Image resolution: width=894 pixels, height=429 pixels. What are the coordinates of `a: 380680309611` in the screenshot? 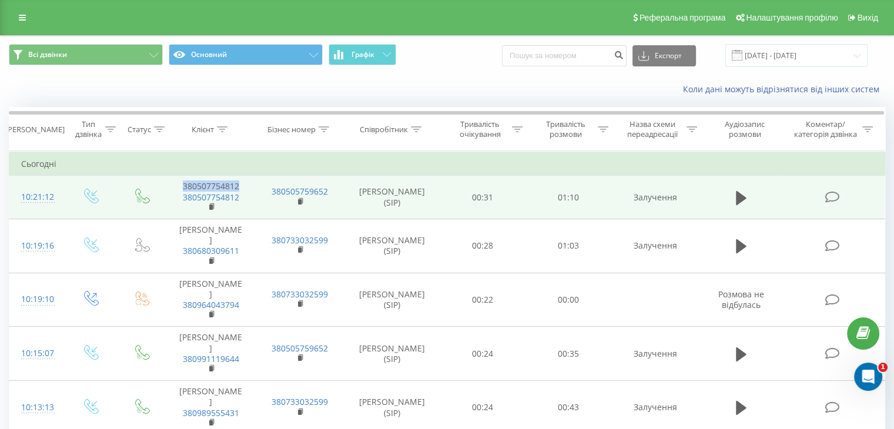 It's located at (211, 250).